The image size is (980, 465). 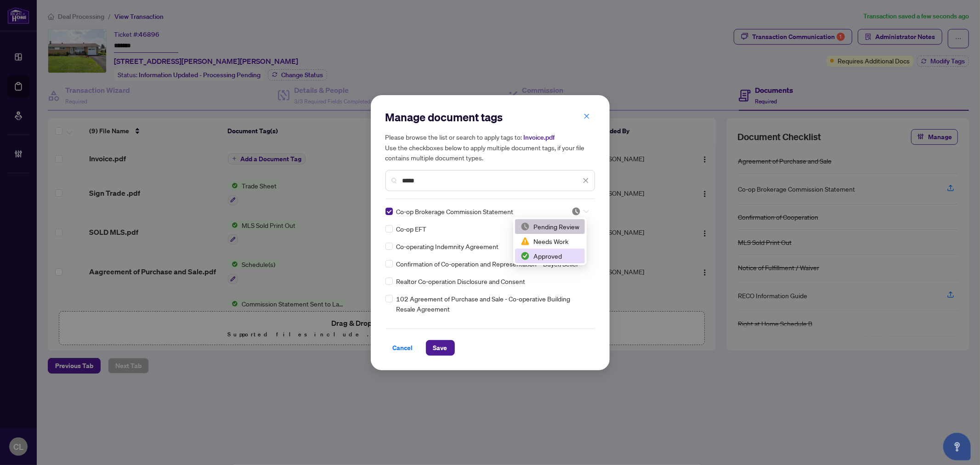 What do you see at coordinates (487, 264) in the screenshot?
I see `span: Confirmation of Co-operation and Representation—Buyer/Seller` at bounding box center [487, 264].